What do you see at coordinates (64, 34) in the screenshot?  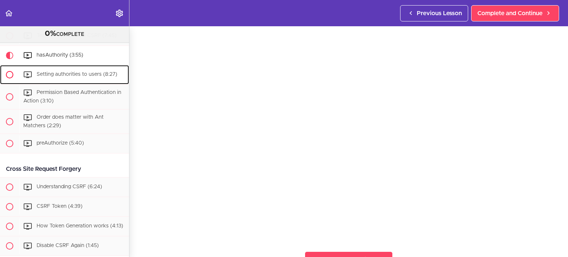 I see `div: COMPLETE` at bounding box center [64, 34].